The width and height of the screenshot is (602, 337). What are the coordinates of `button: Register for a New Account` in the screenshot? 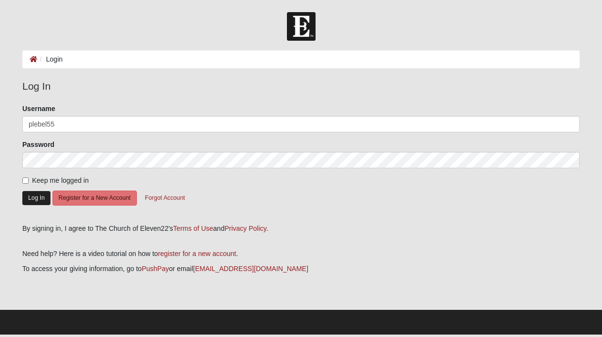 It's located at (95, 198).